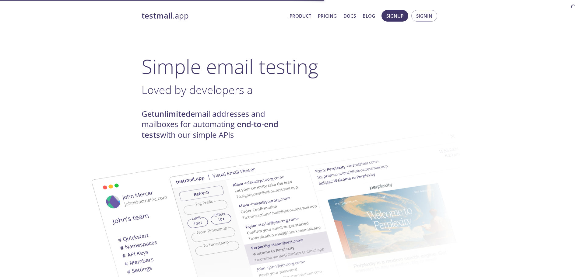 The width and height of the screenshot is (580, 277). What do you see at coordinates (300, 16) in the screenshot?
I see `a: Product` at bounding box center [300, 16].